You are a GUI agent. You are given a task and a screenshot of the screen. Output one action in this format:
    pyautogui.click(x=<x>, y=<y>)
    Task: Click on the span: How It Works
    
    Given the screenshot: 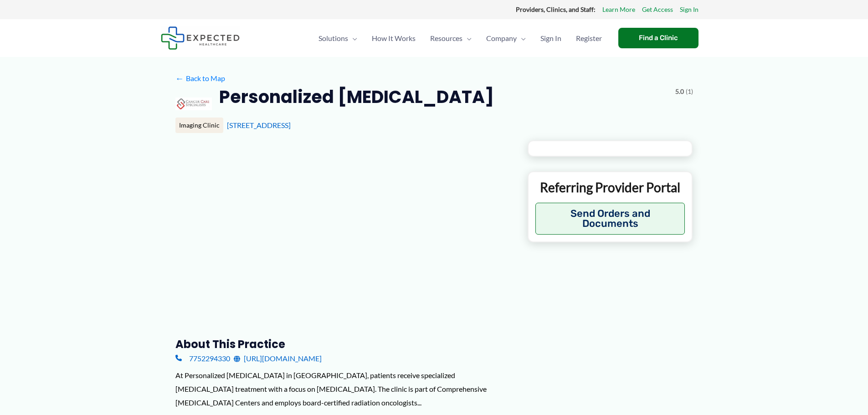 What is the action you would take?
    pyautogui.click(x=394, y=38)
    